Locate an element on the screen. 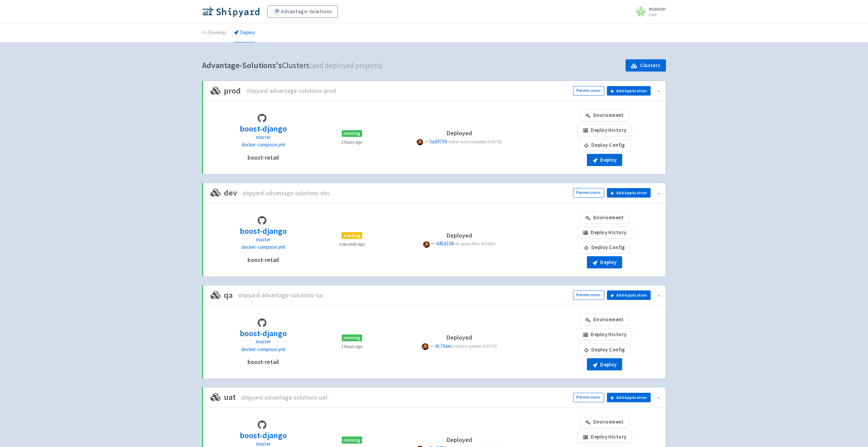 This screenshot has width=868, height=447. span: dc73aec: is located at coordinates (444, 346).